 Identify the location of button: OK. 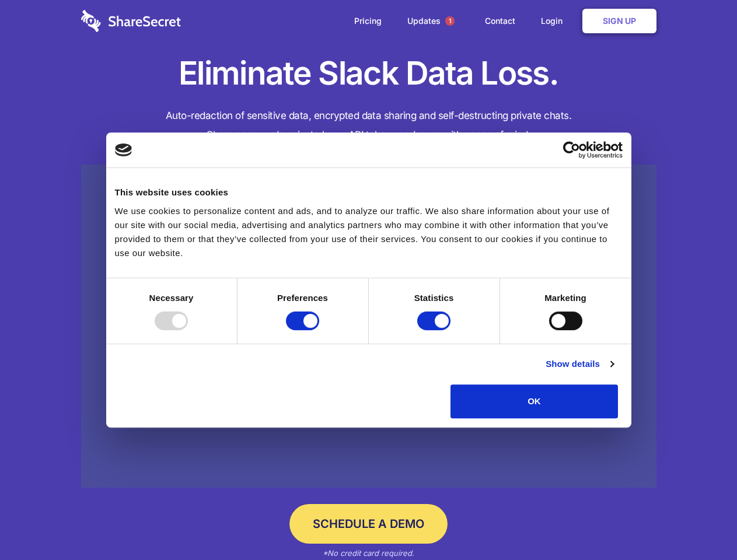
(534, 402).